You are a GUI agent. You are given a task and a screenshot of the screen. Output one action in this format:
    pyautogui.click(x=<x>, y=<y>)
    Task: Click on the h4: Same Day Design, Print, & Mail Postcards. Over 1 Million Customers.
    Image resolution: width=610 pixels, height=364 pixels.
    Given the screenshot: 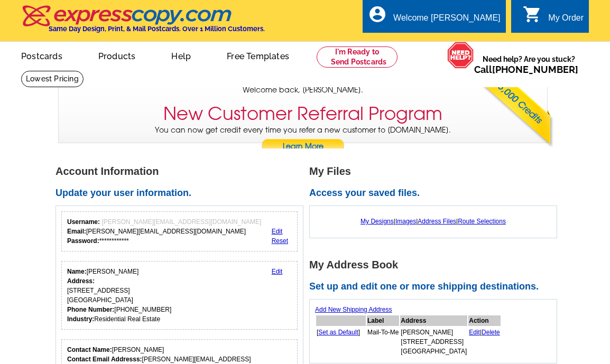 What is the action you would take?
    pyautogui.click(x=157, y=29)
    